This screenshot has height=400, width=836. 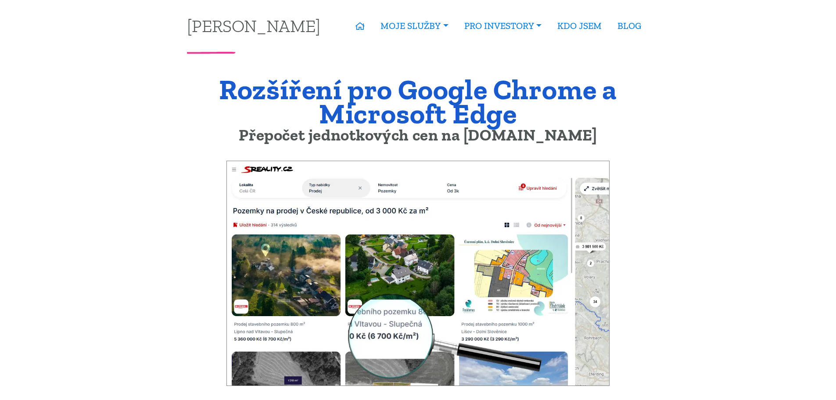 I want to click on img: Rozšíření pro Sreality, so click(x=418, y=273).